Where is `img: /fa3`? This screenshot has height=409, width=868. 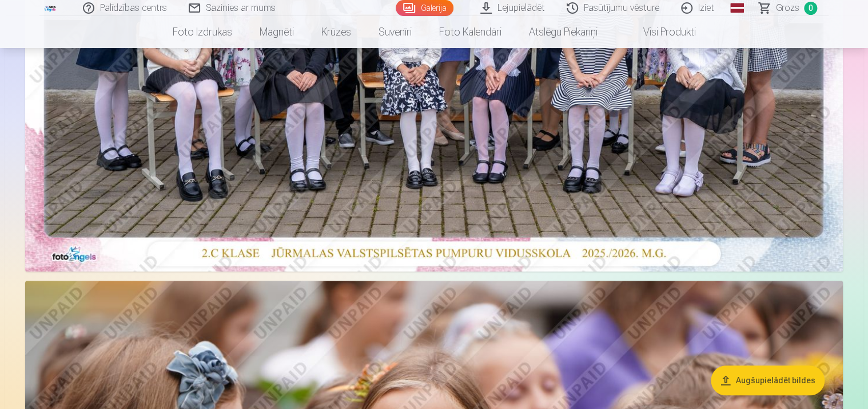 img: /fa3 is located at coordinates (50, 8).